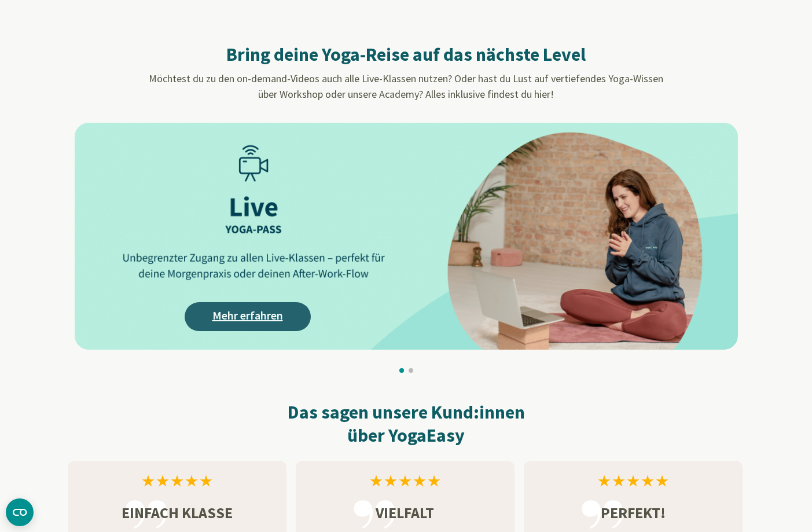 This screenshot has height=532, width=812. Describe the element at coordinates (405, 512) in the screenshot. I see `h3: Vielfalt` at that location.